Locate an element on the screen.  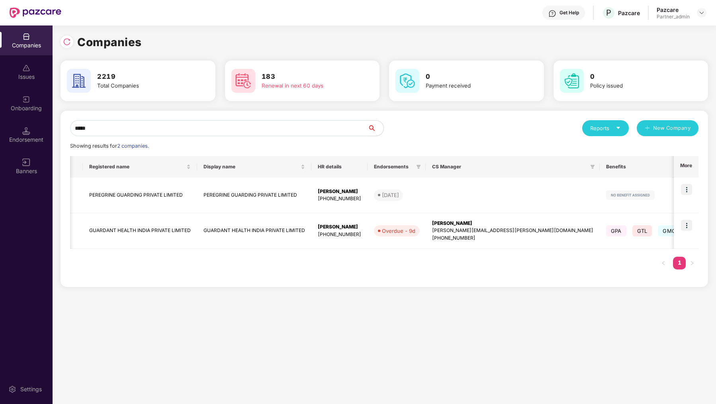
span: GTL is located at coordinates (642, 231).